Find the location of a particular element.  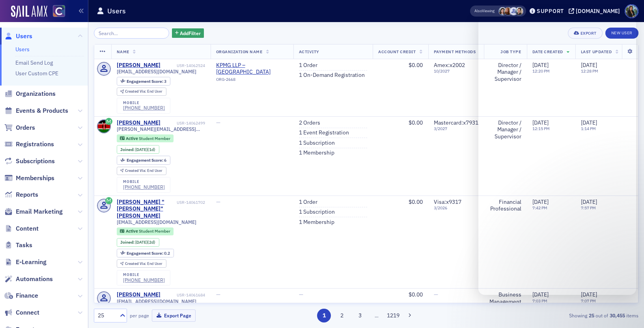

div: Engagement Score: 0.2 is located at coordinates (146, 253).